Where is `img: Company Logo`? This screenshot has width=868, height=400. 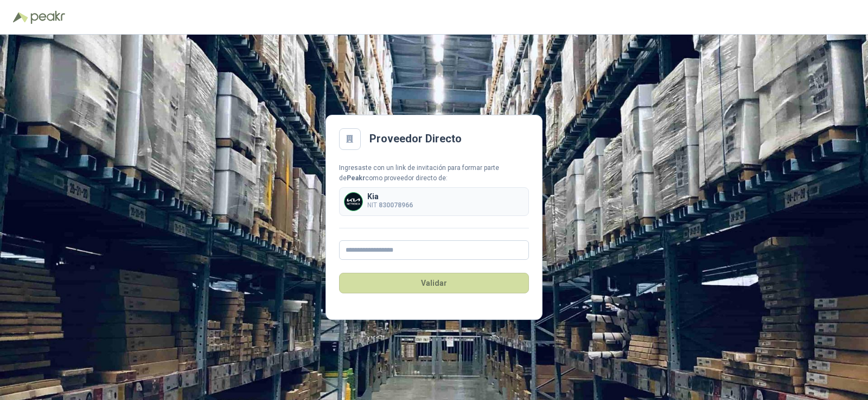
img: Company Logo is located at coordinates (353, 201).